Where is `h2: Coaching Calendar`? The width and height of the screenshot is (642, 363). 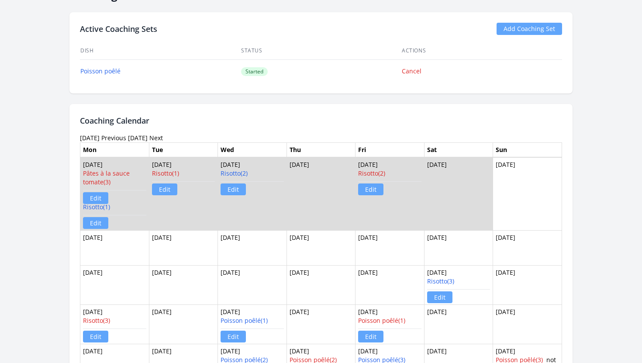 h2: Coaching Calendar is located at coordinates (321, 121).